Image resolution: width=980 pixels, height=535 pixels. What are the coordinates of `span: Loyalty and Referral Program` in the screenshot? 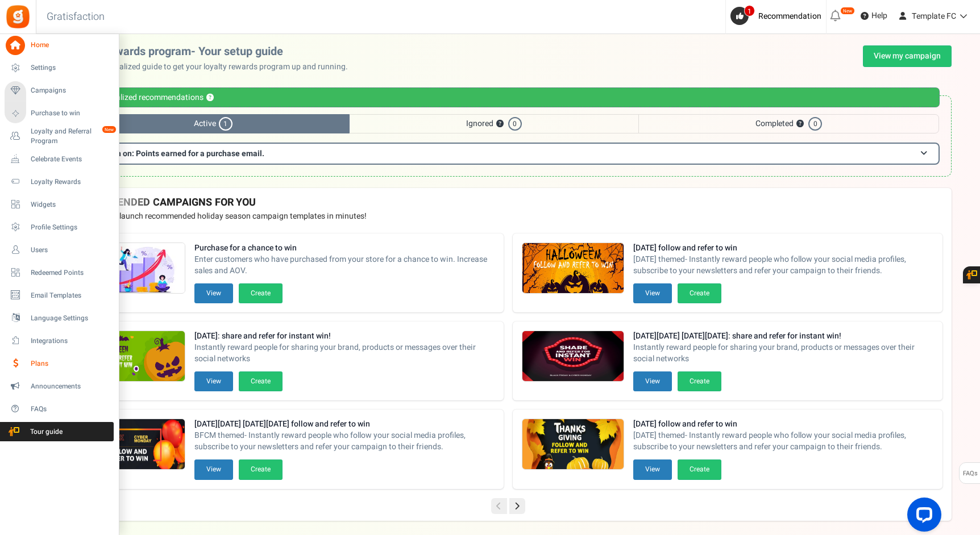 It's located at (72, 136).